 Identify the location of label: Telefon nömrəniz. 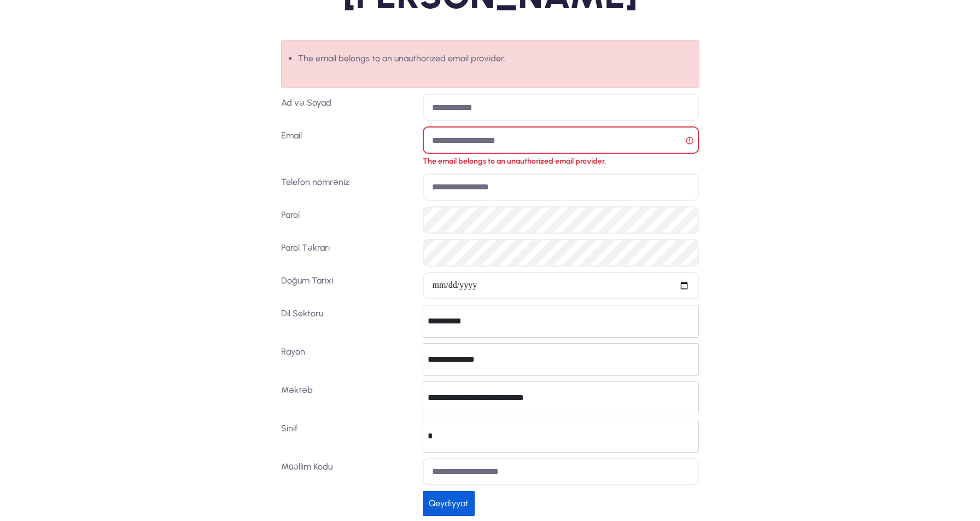
(348, 187).